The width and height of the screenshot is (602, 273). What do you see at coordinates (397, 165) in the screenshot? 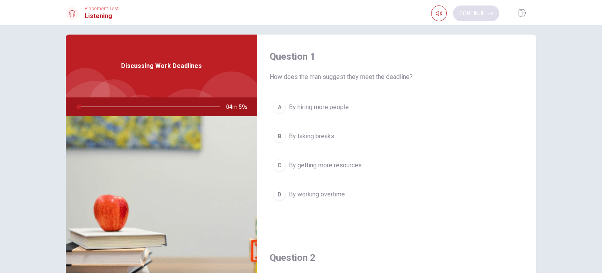
I see `button: CBy getting more resources` at bounding box center [397, 165].